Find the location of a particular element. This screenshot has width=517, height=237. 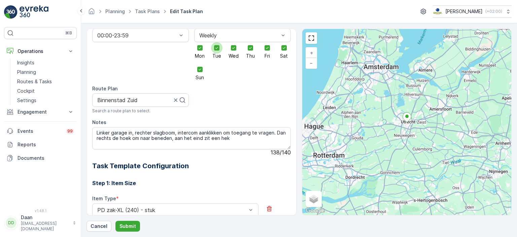

textarea: Linker garage in, rechter slagboom, intercom aanklikken om toegang te vragen. Dan rechts de hoek ... is located at coordinates (192, 138).